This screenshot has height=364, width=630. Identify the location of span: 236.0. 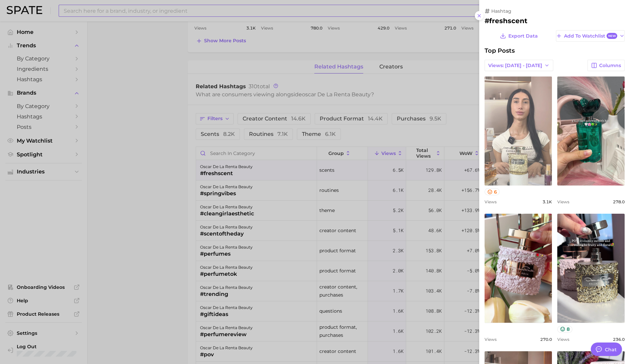
(619, 339).